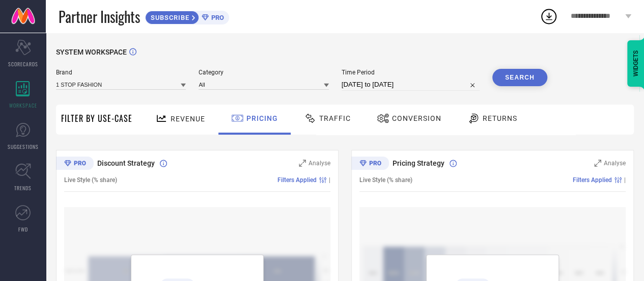 The height and width of the screenshot is (281, 644). Describe the element at coordinates (23, 188) in the screenshot. I see `span: TRENDS` at that location.